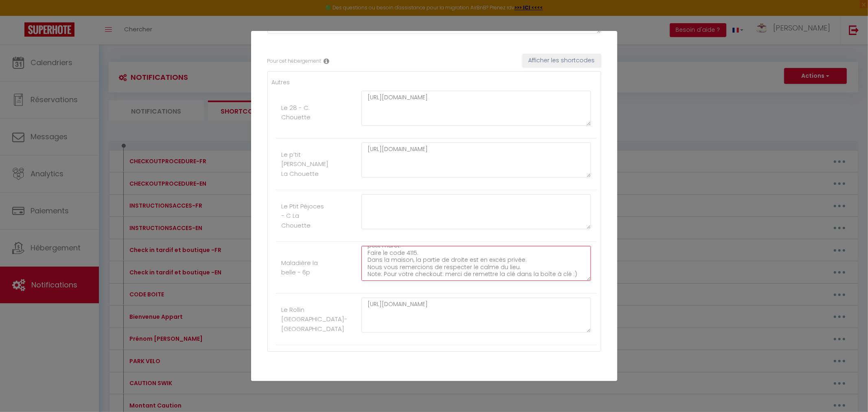 This screenshot has width=868, height=412. Describe the element at coordinates (561, 61) in the screenshot. I see `button: Afficher les shortcodes` at that location.